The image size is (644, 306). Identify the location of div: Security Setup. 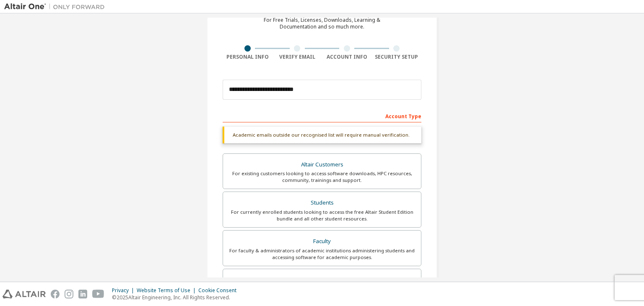
(396, 57).